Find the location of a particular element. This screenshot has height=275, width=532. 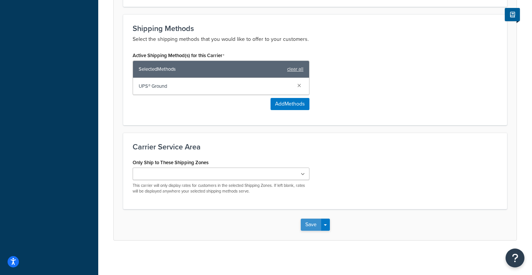

label: Active Shipping Method(s) for this Carrier is located at coordinates (178, 56).